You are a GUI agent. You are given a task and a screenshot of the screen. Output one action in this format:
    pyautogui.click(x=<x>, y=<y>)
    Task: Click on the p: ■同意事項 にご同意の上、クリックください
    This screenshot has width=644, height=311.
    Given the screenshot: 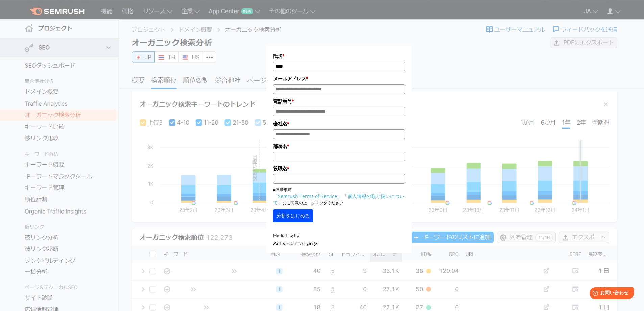 What is the action you would take?
    pyautogui.click(x=339, y=197)
    